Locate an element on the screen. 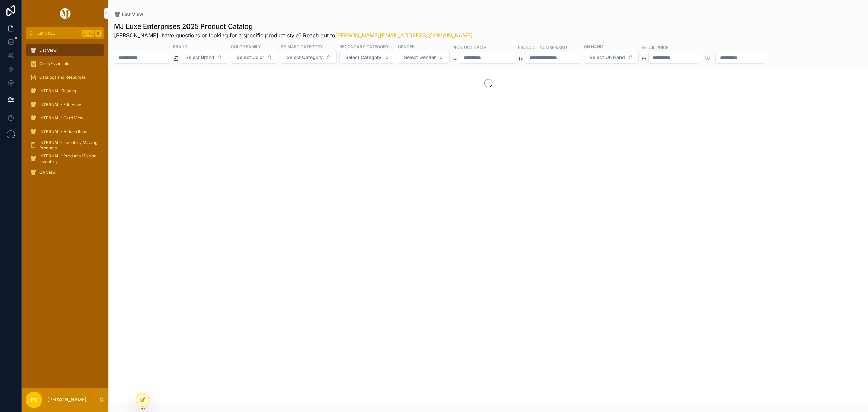 Image resolution: width=868 pixels, height=412 pixels. span: Select Brand is located at coordinates (200, 58).